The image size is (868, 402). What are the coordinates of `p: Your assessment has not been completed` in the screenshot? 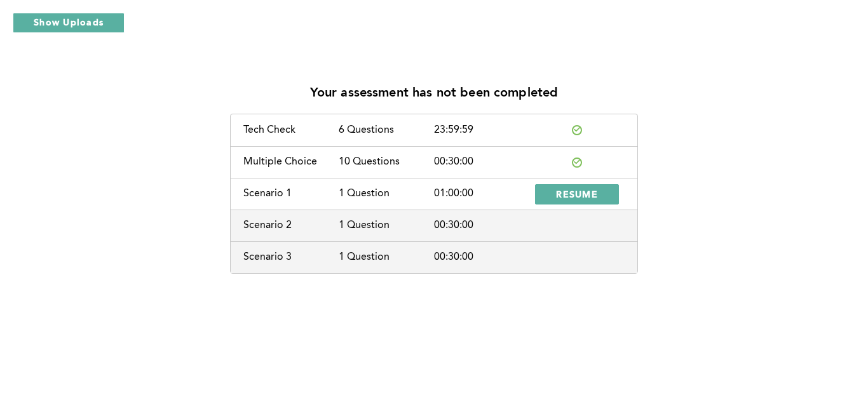 It's located at (434, 94).